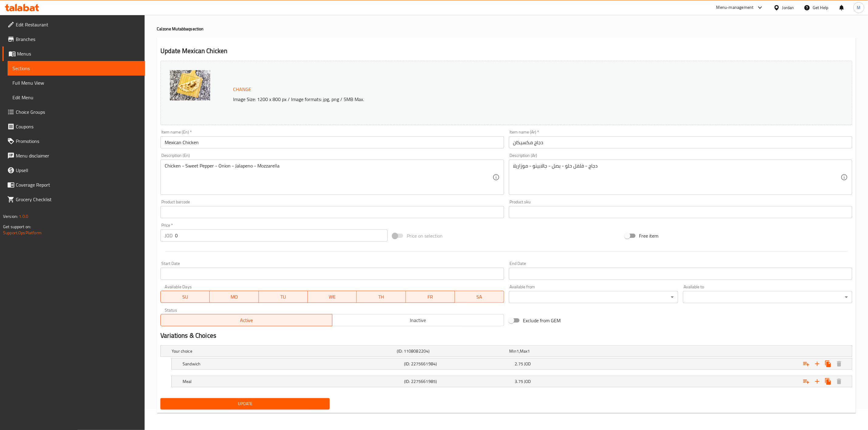 The height and width of the screenshot is (430, 868). I want to click on h5: (ID: 1108082204), so click(452, 351).